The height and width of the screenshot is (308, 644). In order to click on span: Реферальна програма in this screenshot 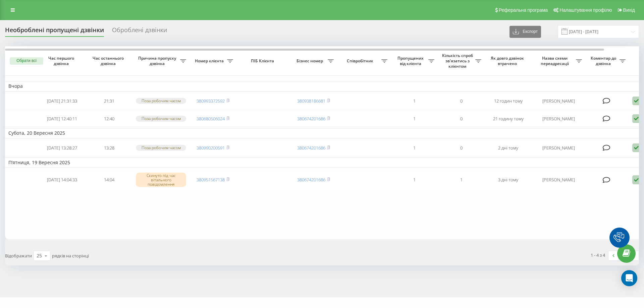, I will do `click(523, 10)`.